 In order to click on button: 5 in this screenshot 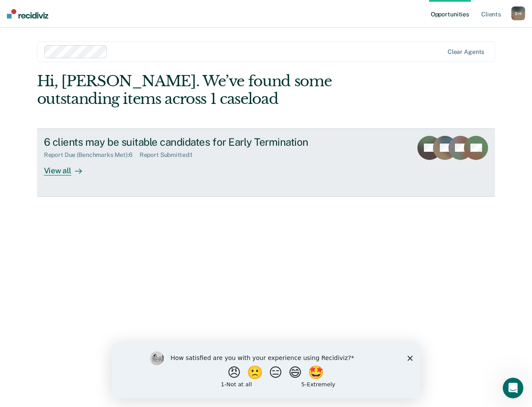, I will do `click(204, 30)`.